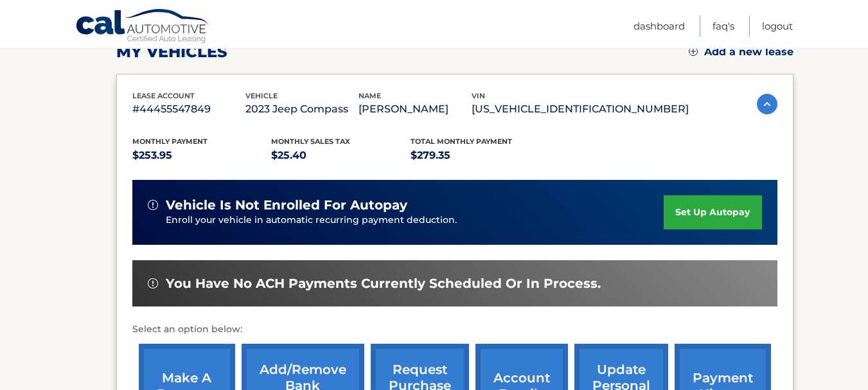 This screenshot has width=868, height=390. Describe the element at coordinates (302, 109) in the screenshot. I see `p: 2023 Jeep Compass` at that location.